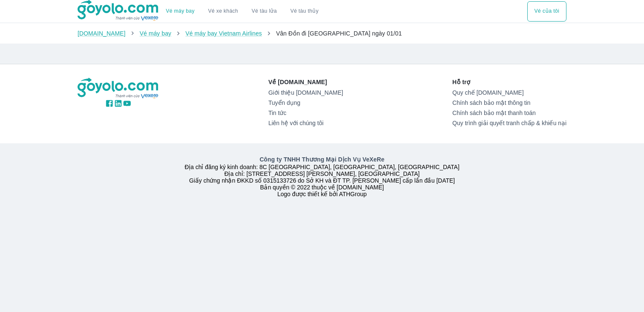 This screenshot has height=312, width=644. I want to click on a: Chính sách bảo mật thông tin, so click(509, 103).